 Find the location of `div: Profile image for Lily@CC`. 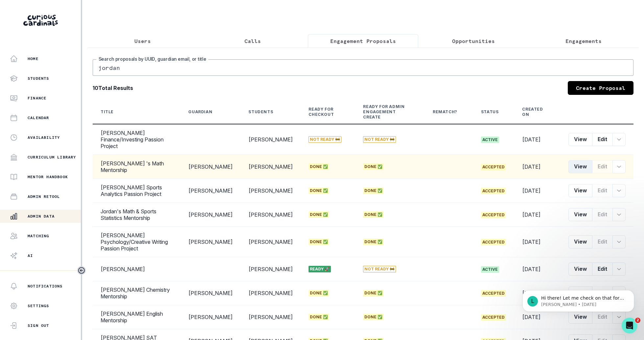

div: Profile image for Lily@CC is located at coordinates (20, 25).